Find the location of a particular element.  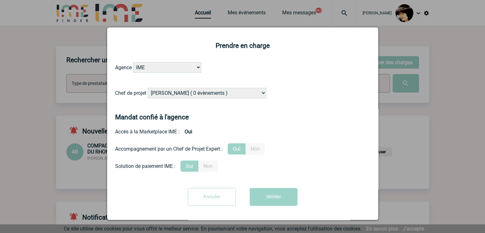

h2: Prendre en charge is located at coordinates (242, 46).